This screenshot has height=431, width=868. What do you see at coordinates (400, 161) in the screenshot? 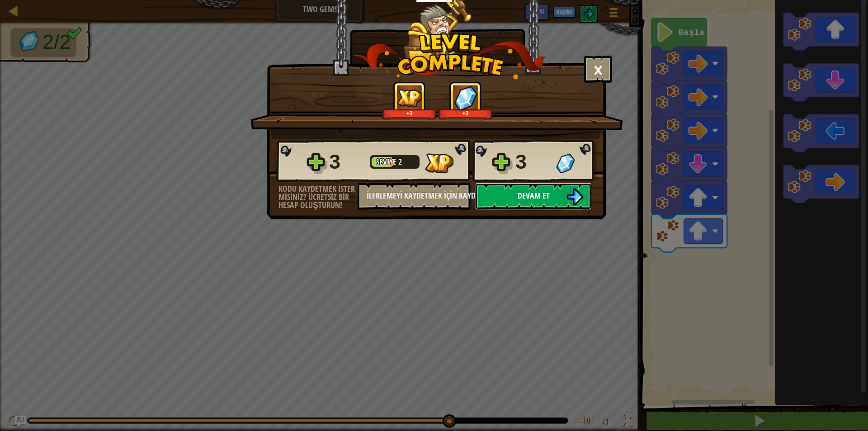
I see `span: 2` at bounding box center [400, 161].